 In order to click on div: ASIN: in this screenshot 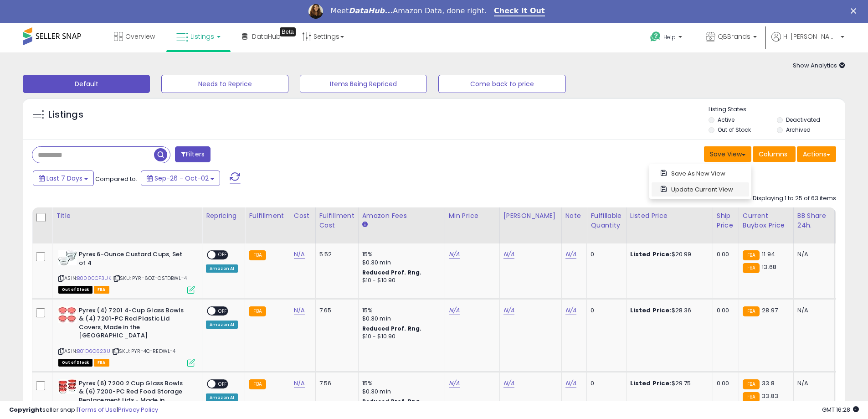, I will do `click(127, 272)`.